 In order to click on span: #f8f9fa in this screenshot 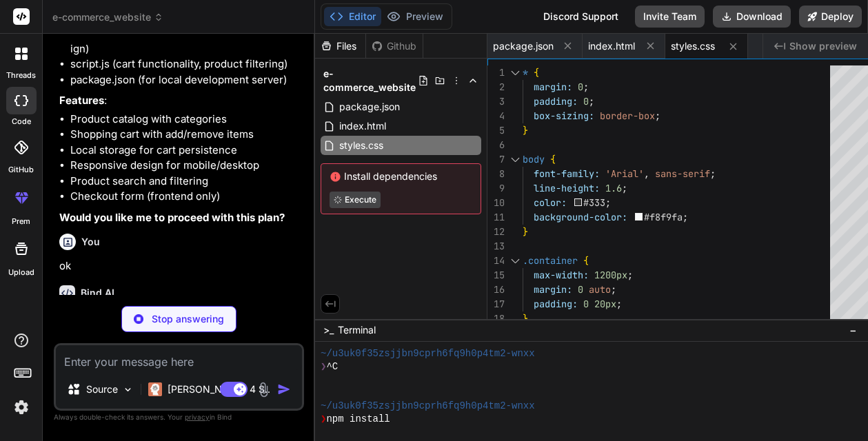, I will do `click(663, 217)`.